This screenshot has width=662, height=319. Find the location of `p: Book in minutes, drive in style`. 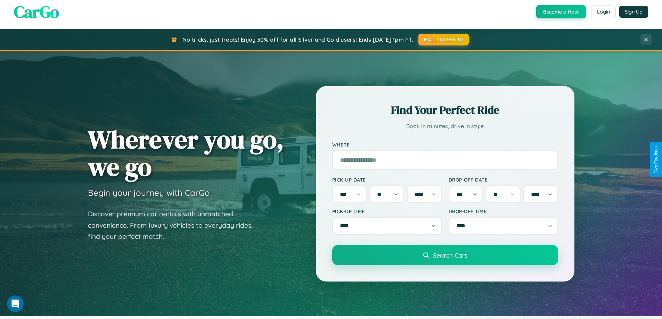

p: Book in minutes, drive in style is located at coordinates (445, 126).